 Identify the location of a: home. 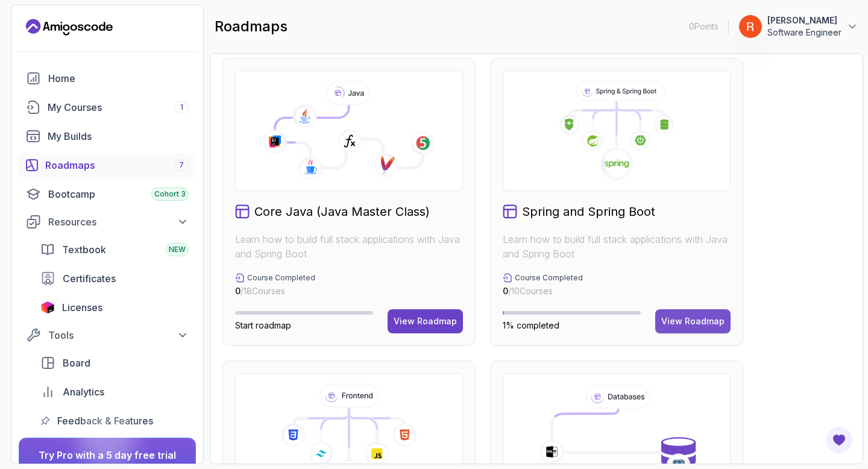
(107, 79).